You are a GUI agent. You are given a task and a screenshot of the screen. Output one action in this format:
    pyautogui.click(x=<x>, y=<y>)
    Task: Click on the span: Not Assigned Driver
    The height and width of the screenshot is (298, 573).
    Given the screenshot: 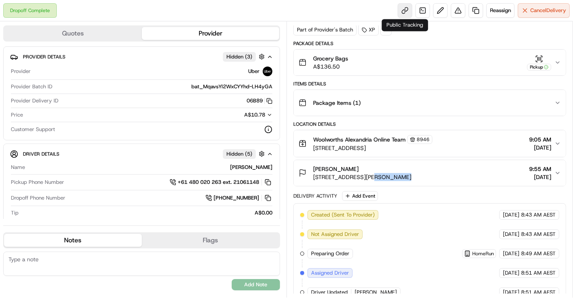 What is the action you would take?
    pyautogui.click(x=335, y=234)
    